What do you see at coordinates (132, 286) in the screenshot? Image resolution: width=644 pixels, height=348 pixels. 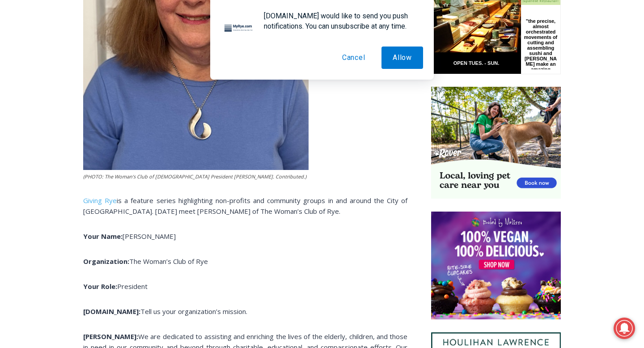 I see `span: President` at bounding box center [132, 286].